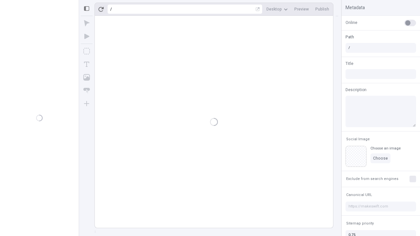 Image resolution: width=420 pixels, height=236 pixels. What do you see at coordinates (360, 223) in the screenshot?
I see `span: Sitemap priority` at bounding box center [360, 223].